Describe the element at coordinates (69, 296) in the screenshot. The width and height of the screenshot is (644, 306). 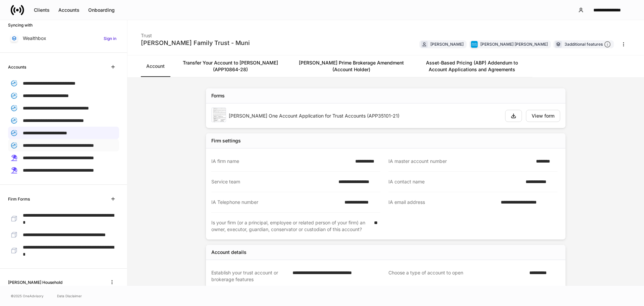
I see `a: Data Disclaimer` at that location.